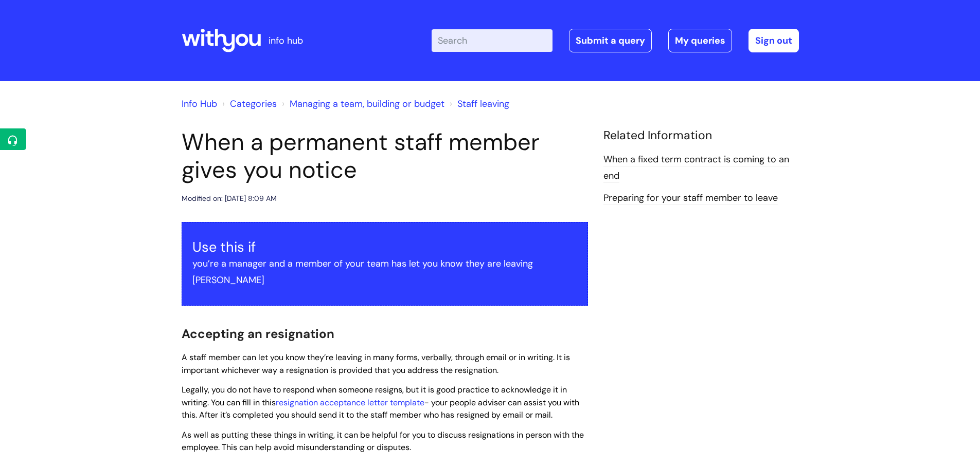 The width and height of the screenshot is (980, 468). What do you see at coordinates (350, 402) in the screenshot?
I see `a: resignation acceptance letter template` at bounding box center [350, 402].